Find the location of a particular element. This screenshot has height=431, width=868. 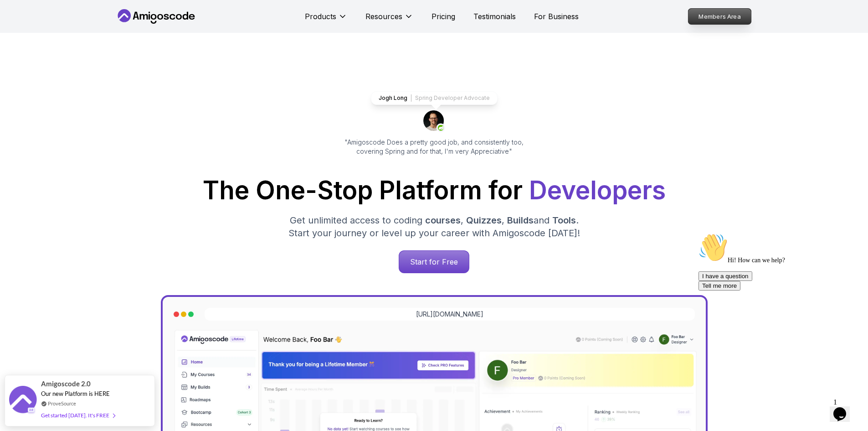

span: 1 is located at coordinates (5, 7).